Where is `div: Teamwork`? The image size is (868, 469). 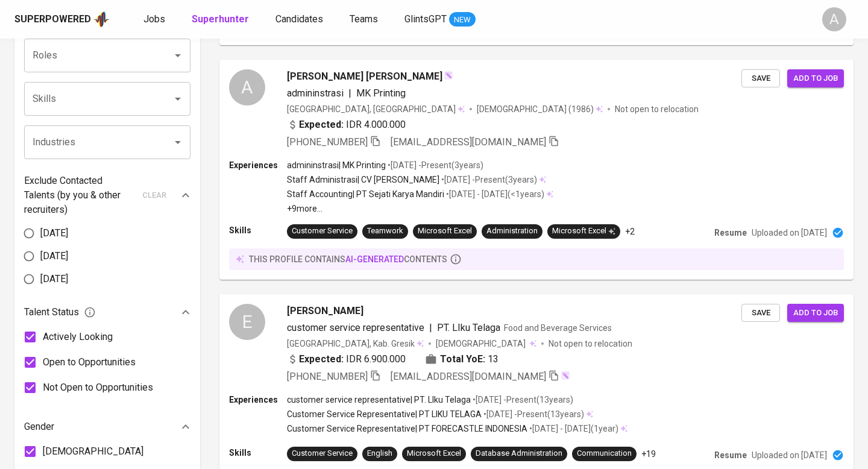 div: Teamwork is located at coordinates (385, 231).